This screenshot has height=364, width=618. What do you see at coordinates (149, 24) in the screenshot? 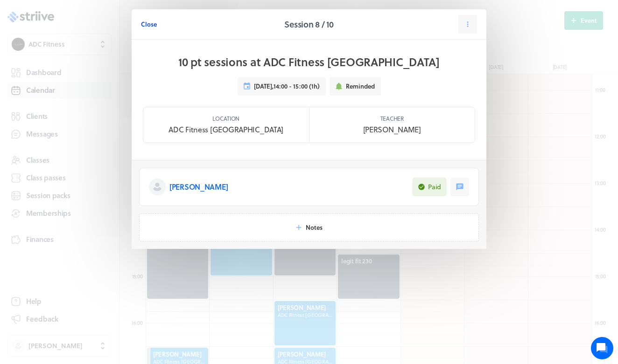
I see `button: Close` at bounding box center [149, 24].